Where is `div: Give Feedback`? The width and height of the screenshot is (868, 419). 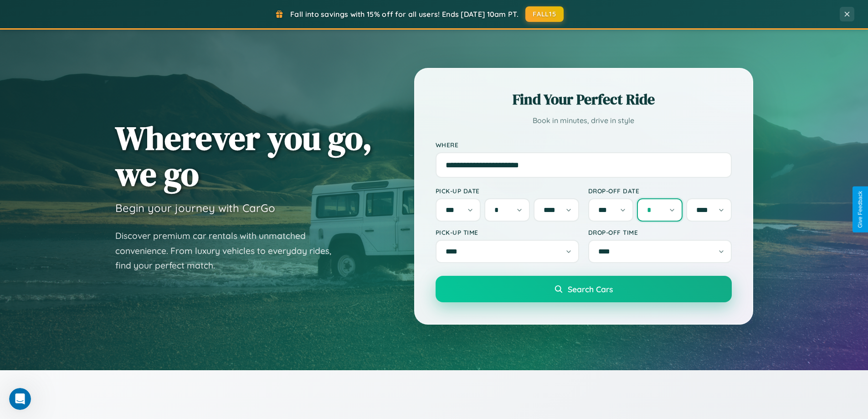 div: Give Feedback is located at coordinates (860, 210).